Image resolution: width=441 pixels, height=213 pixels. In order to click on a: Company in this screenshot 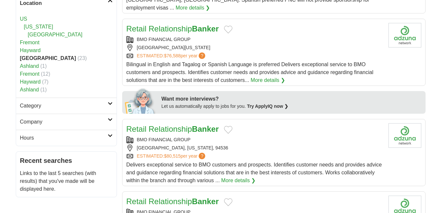, I will do `click(66, 122)`.